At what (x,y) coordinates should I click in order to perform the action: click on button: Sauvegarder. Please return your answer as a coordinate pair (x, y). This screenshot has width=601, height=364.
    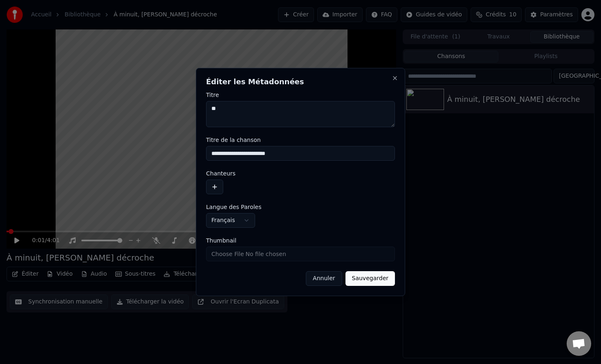
    Looking at the image, I should click on (370, 279).